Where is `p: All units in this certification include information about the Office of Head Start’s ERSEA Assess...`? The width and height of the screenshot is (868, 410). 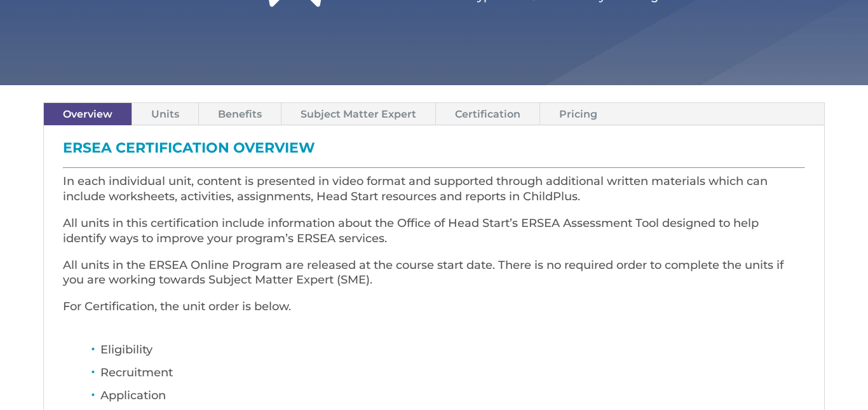 p: All units in this certification include information about the Office of Head Start’s ERSEA Assess... is located at coordinates (434, 237).